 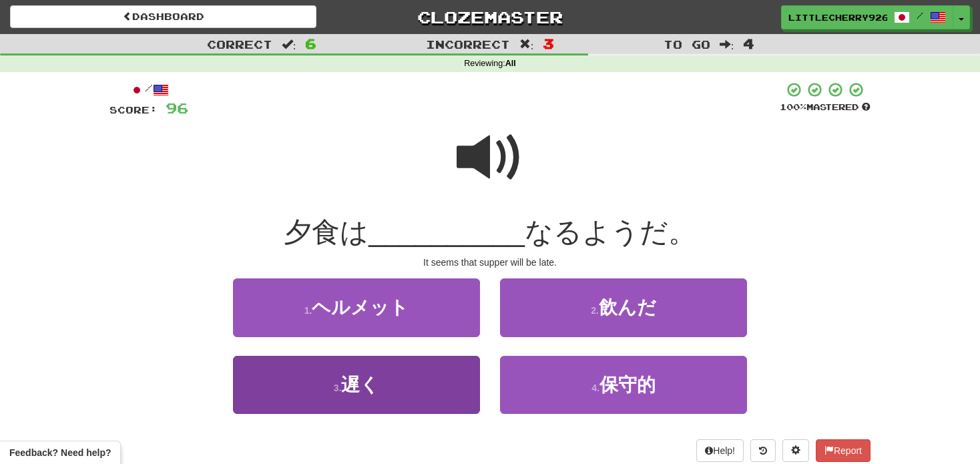 I want to click on button: 2.飲んだ, so click(x=624, y=307).